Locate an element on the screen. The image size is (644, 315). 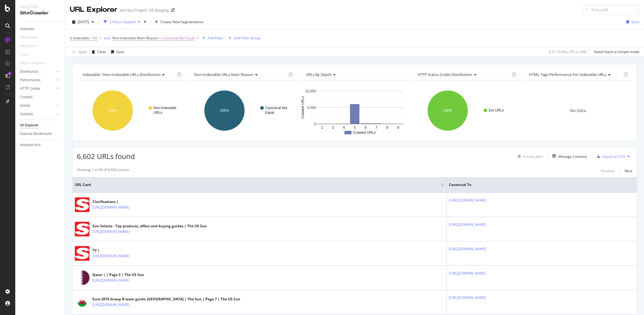
text: 5 is located at coordinates (355, 128).